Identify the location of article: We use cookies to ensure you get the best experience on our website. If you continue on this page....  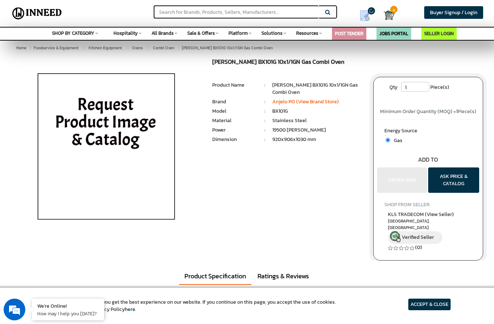
(190, 305).